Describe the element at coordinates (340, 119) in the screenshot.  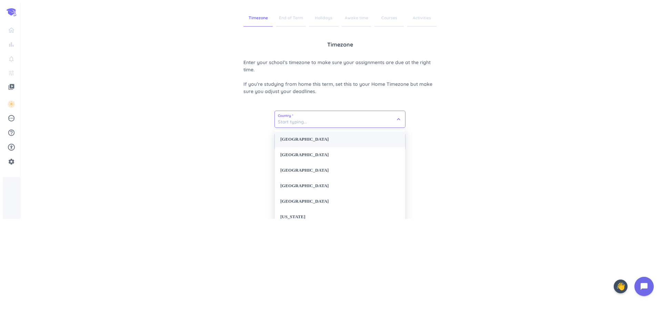
I see `input: Start typing...` at that location.